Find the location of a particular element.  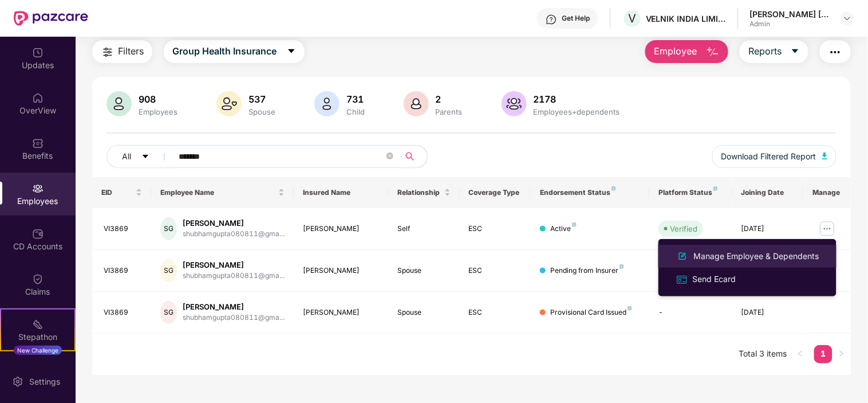

th: Coverage Type is located at coordinates (495, 193).